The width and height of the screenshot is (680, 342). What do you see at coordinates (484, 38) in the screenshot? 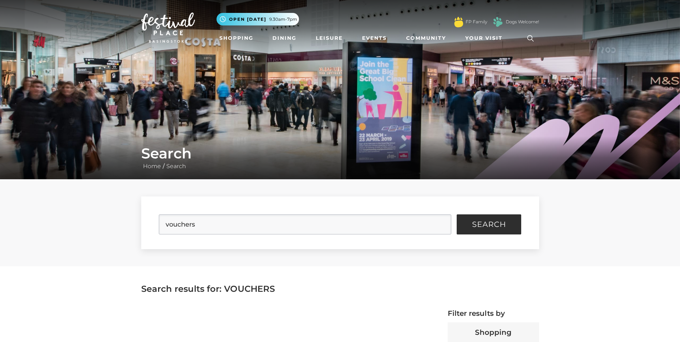
I see `span: Your Visit` at bounding box center [484, 38].